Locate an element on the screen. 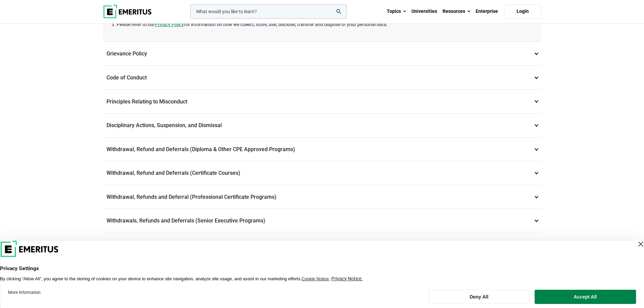  p: Disciplinary Actions, Suspension, and Dismissal is located at coordinates (322, 125).